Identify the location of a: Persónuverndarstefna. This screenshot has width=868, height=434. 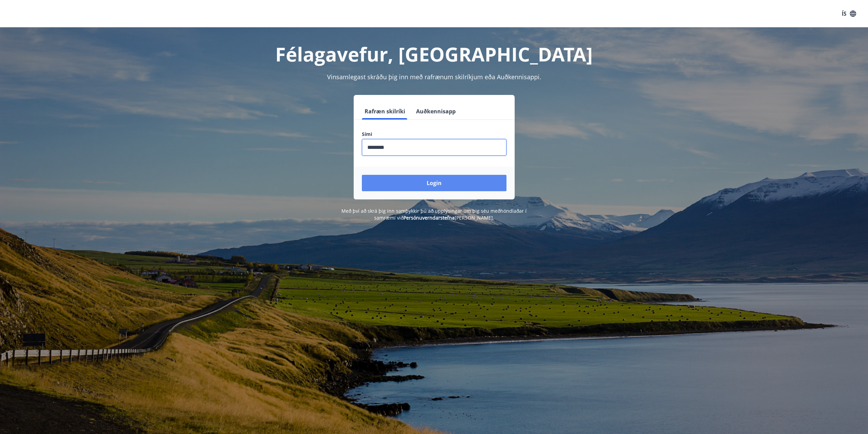
(429, 218).